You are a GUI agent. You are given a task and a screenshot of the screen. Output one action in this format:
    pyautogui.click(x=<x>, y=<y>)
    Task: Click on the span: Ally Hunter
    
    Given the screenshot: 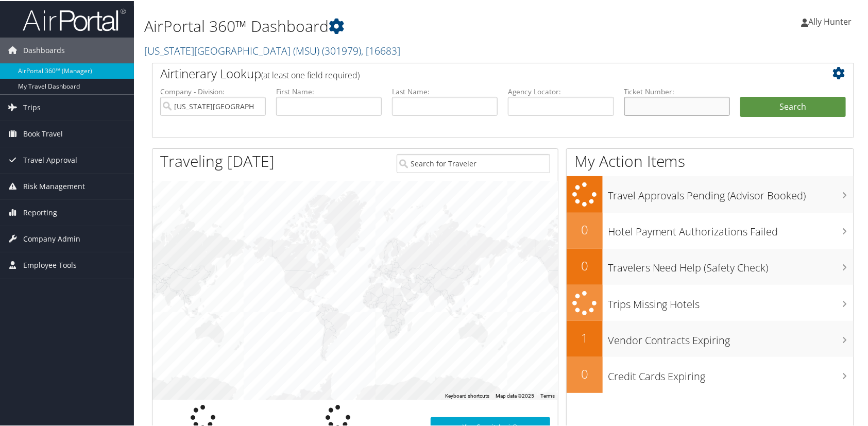 What is the action you would take?
    pyautogui.click(x=830, y=21)
    